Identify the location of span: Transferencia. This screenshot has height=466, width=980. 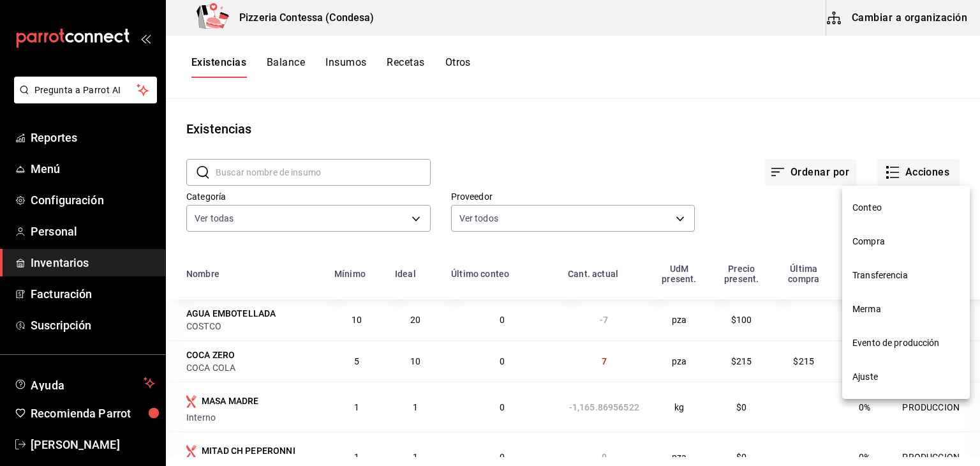
(906, 275).